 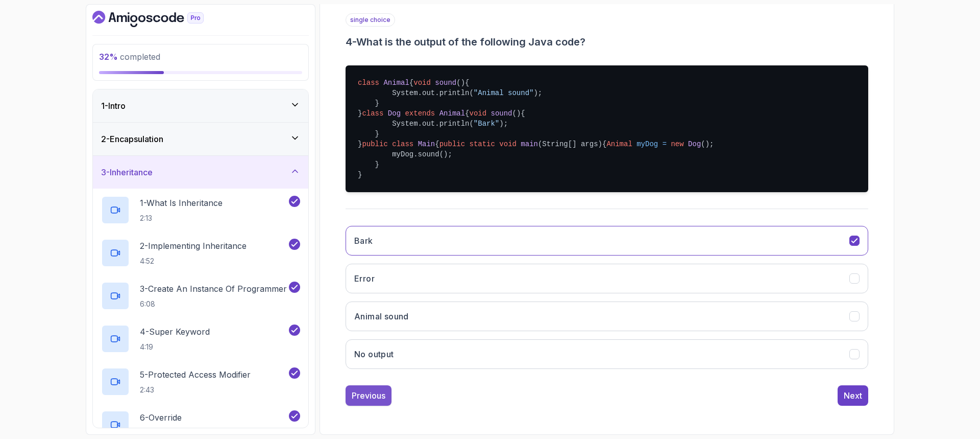 What do you see at coordinates (427, 144) in the screenshot?
I see `span: Main` at bounding box center [427, 144].